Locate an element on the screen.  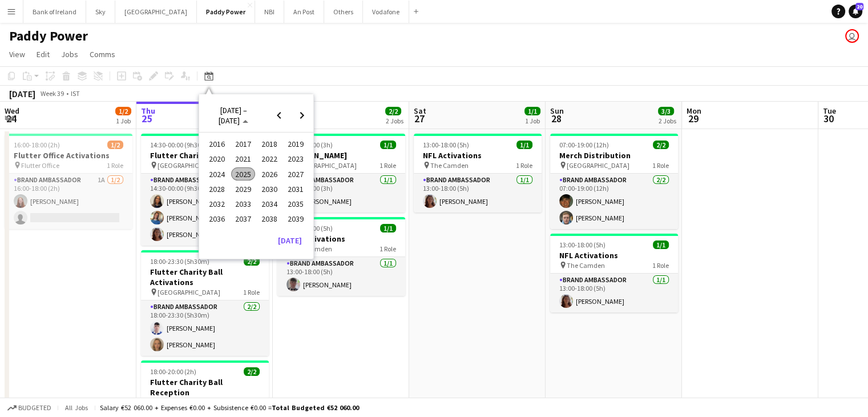
span: 30 is located at coordinates (829, 118).